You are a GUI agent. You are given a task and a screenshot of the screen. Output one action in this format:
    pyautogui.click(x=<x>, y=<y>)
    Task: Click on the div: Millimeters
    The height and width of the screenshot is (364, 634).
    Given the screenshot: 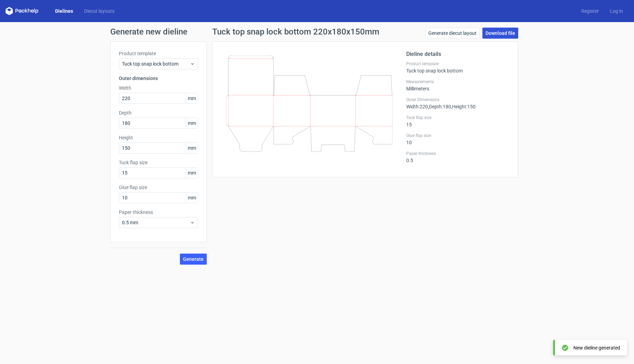 What is the action you would take?
    pyautogui.click(x=458, y=85)
    